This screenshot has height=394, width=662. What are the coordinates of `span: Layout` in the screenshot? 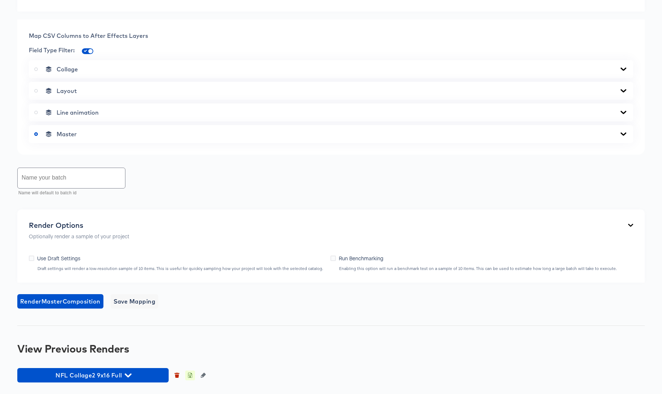 It's located at (67, 91).